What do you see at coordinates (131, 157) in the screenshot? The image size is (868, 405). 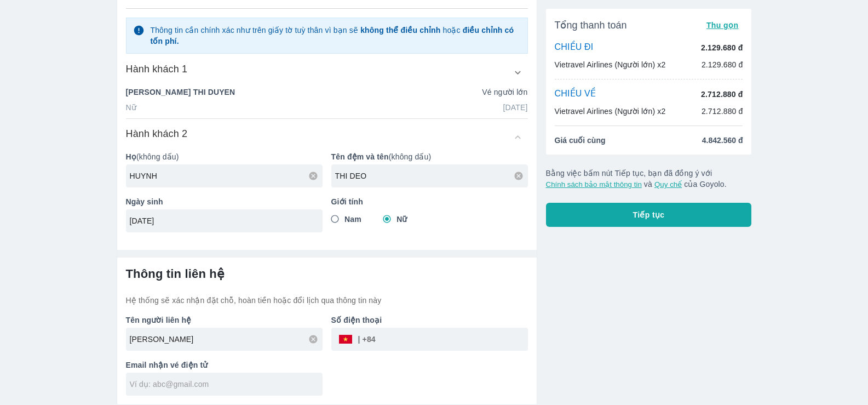 I see `b: Họ` at bounding box center [131, 157].